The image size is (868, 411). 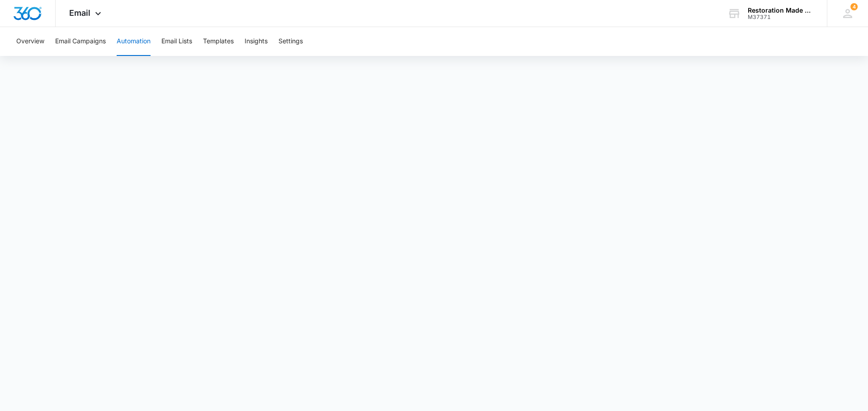 What do you see at coordinates (133, 41) in the screenshot?
I see `button: Automation` at bounding box center [133, 41].